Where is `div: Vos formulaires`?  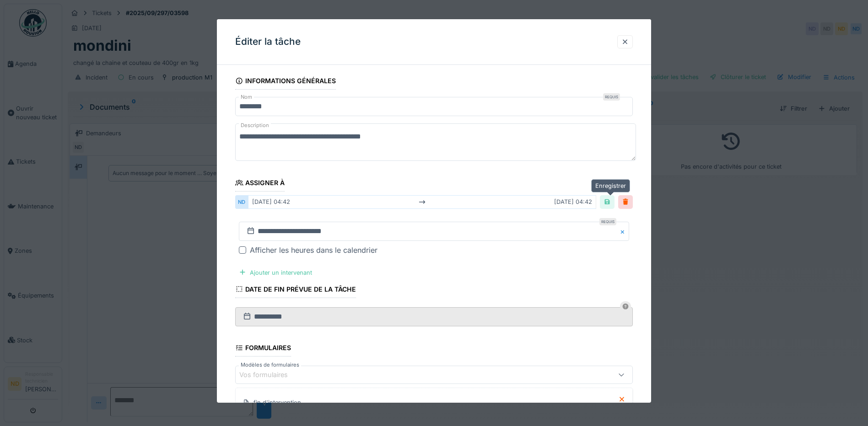
div: Vos formulaires is located at coordinates (270, 375).